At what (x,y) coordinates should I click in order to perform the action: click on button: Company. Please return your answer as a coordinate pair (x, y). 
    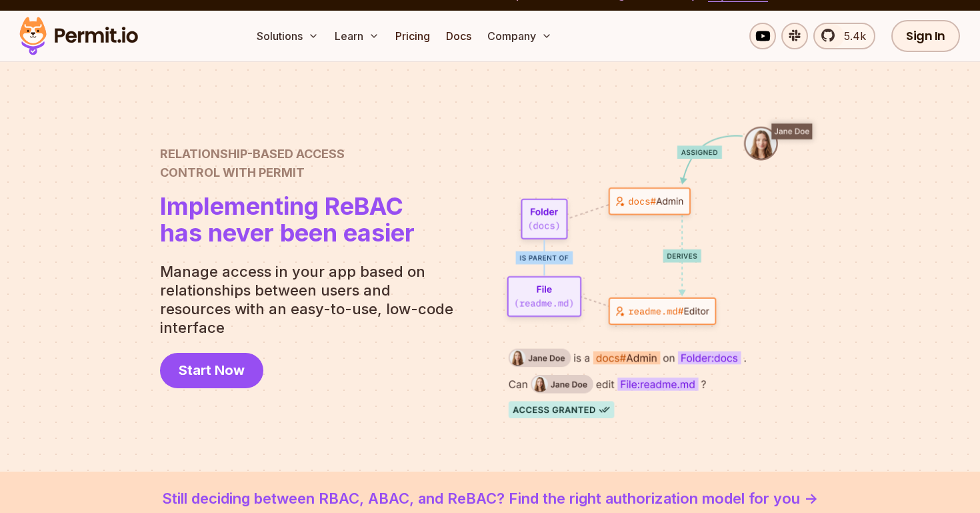
    Looking at the image, I should click on (520, 36).